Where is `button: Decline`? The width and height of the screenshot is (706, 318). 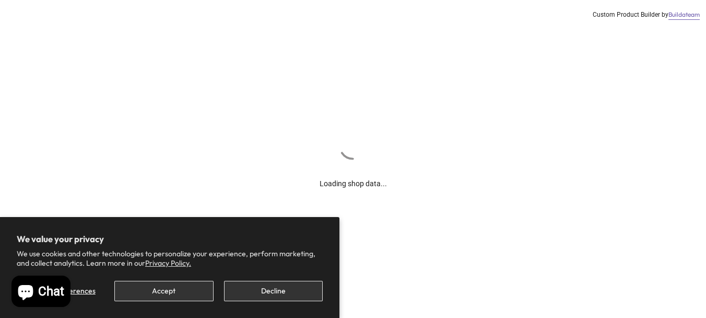 button: Decline is located at coordinates (273, 290).